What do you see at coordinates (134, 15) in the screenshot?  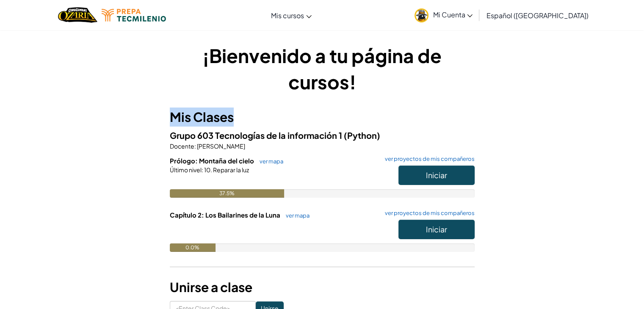 I see `img: Tecmilenio logo` at bounding box center [134, 15].